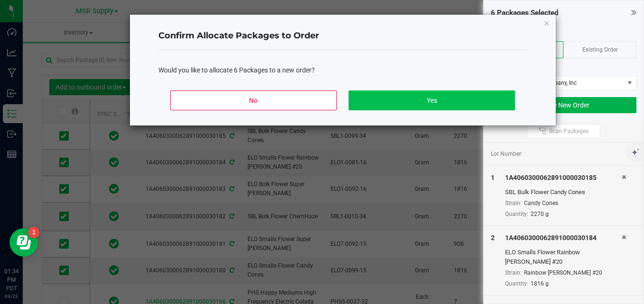 The width and height of the screenshot is (644, 304). Describe the element at coordinates (343, 36) in the screenshot. I see `h4: Confirm Allocate Packages to Order` at that location.